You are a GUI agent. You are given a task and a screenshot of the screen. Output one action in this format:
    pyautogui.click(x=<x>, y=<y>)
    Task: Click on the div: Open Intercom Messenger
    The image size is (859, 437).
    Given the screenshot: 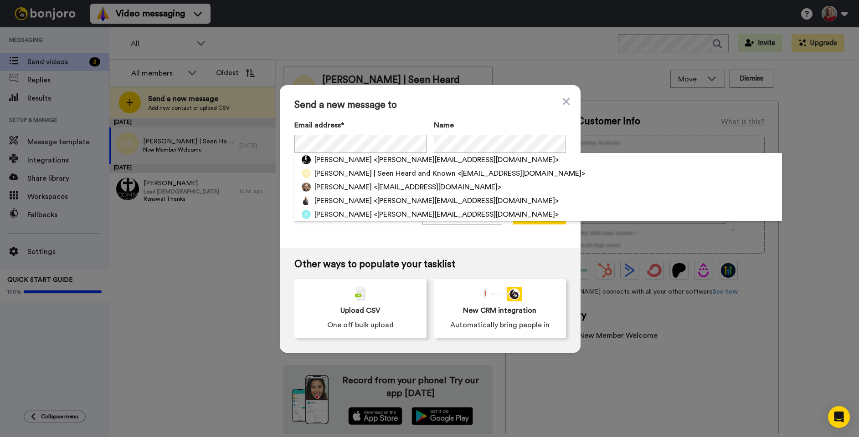 What is the action you would take?
    pyautogui.click(x=839, y=417)
    